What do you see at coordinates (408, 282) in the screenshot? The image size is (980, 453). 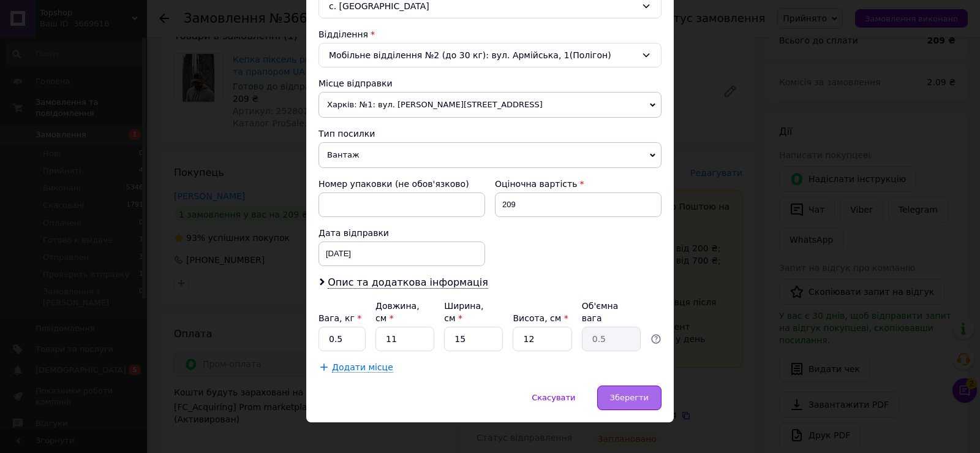 I see `span: Опис та додаткова інформація` at bounding box center [408, 282].